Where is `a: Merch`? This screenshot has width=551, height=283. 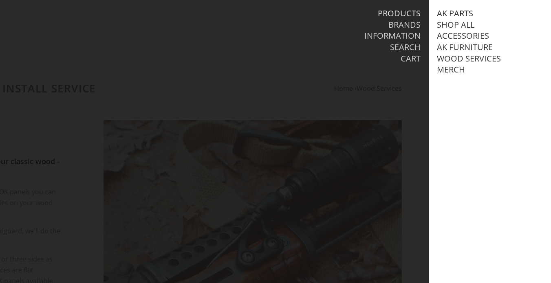 a: Merch is located at coordinates (451, 70).